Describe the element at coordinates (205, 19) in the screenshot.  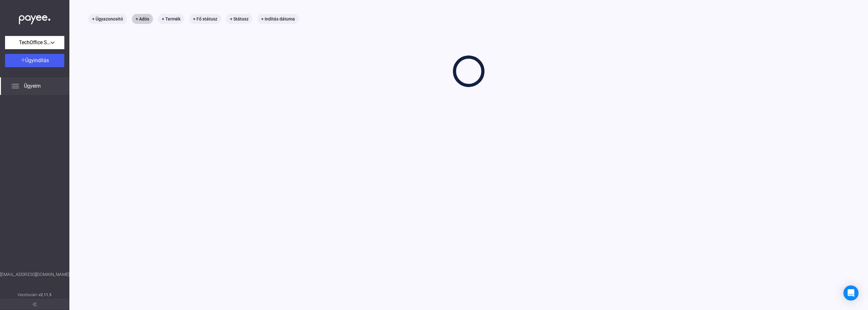
I see `mat-chip: + Fő státusz` at that location.